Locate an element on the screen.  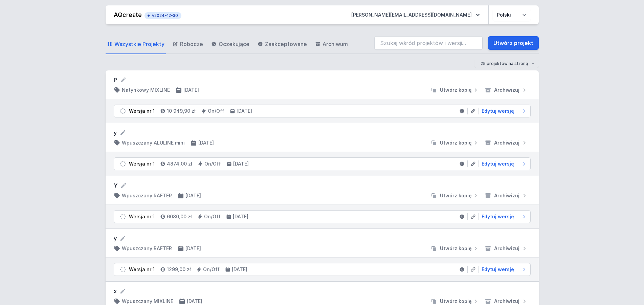
h4: 1299,00 zł is located at coordinates (179, 270).